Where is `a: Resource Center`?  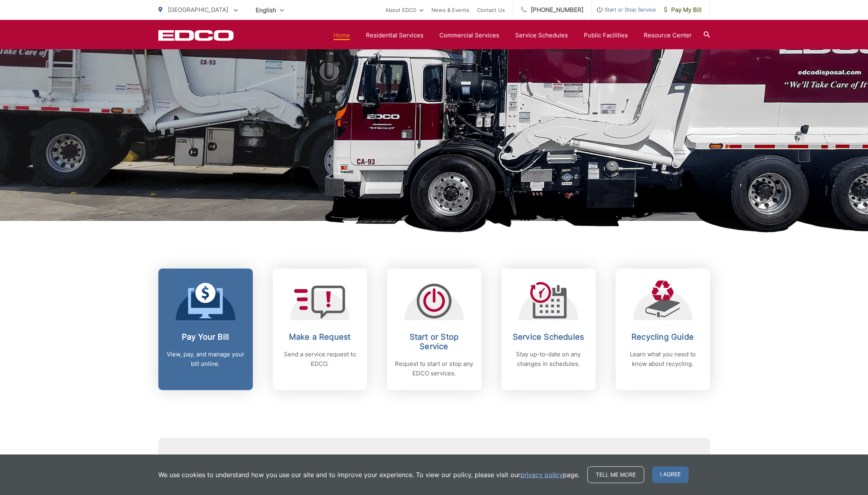
a: Resource Center is located at coordinates (667, 35).